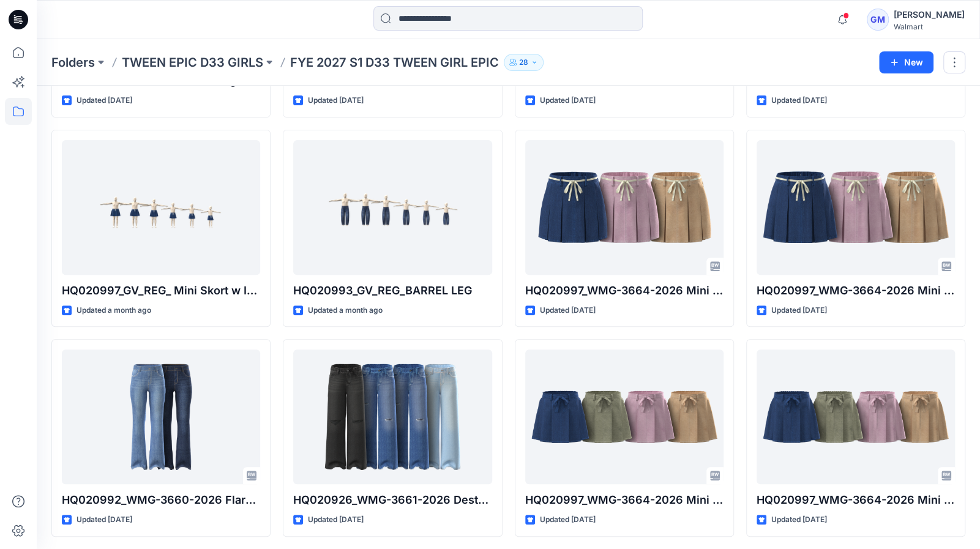 Image resolution: width=980 pixels, height=549 pixels. Describe the element at coordinates (161, 501) in the screenshot. I see `p: HQ020992_WMG-3660-2026 Flare Jegging-Inseam 27.5` at that location.